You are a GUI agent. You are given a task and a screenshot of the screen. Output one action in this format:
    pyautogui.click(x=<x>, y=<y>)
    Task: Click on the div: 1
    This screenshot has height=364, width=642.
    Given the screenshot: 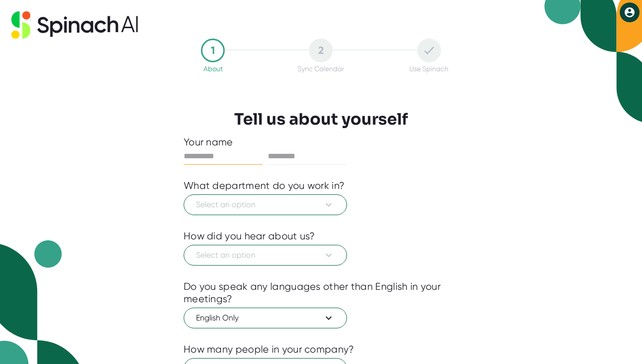 What is the action you would take?
    pyautogui.click(x=213, y=51)
    